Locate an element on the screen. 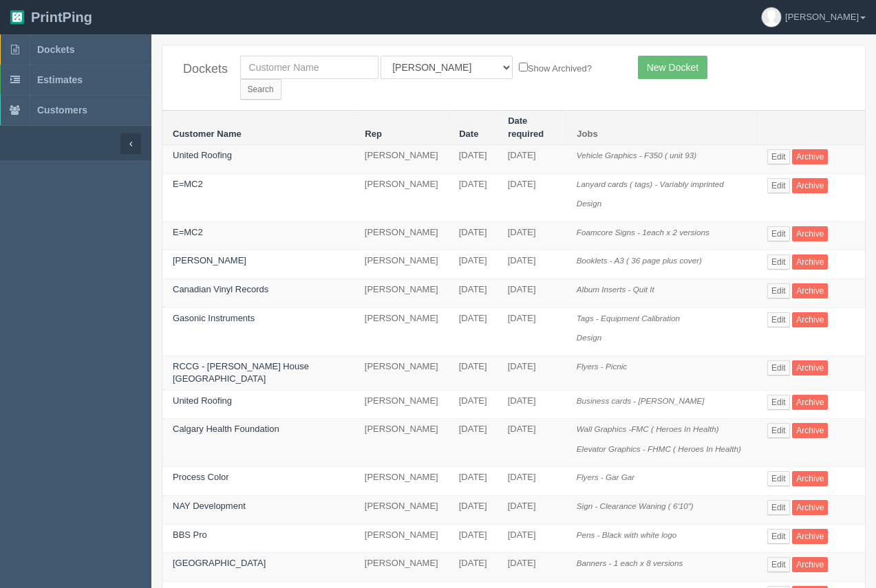 Image resolution: width=876 pixels, height=588 pixels. i: Wall Graphics -FMC ( Heroes In Health) is located at coordinates (648, 428).